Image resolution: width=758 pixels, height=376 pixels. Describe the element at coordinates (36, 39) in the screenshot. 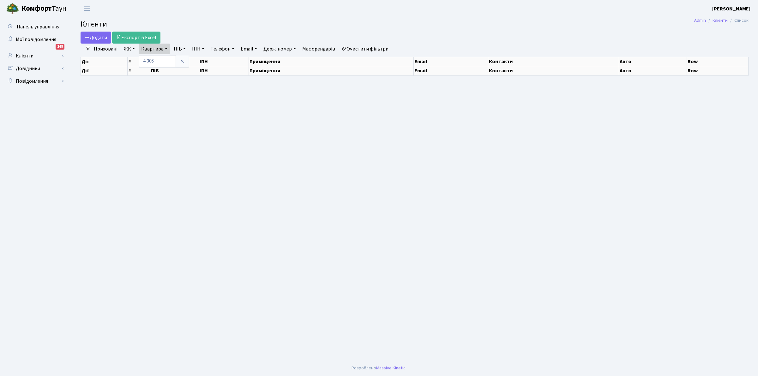

I see `span: Мої повідомлення` at that location.